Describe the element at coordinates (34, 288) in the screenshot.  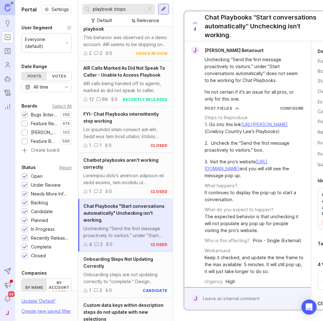
I see `label: By name` at that location.